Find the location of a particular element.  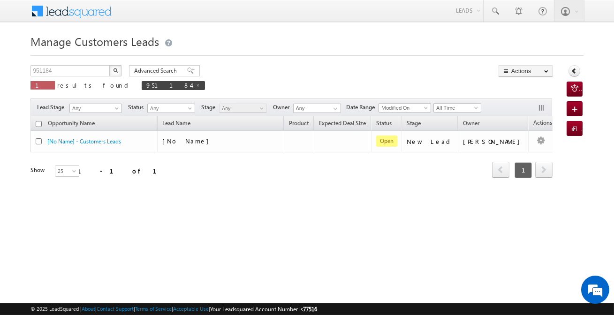

span: Lead Name is located at coordinates (176, 124).